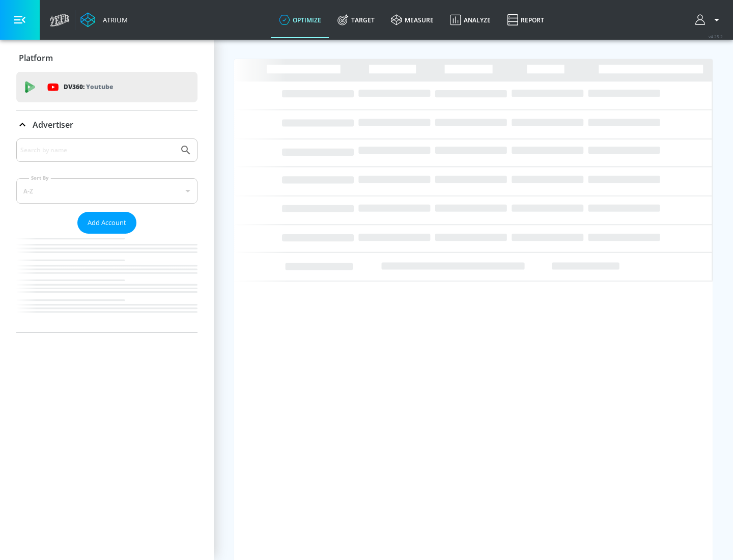 The image size is (733, 560). I want to click on a: optimize, so click(300, 20).